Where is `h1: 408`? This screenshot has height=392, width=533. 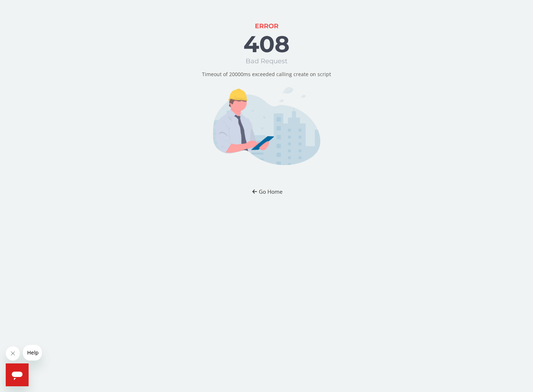
h1: 408 is located at coordinates (266, 44).